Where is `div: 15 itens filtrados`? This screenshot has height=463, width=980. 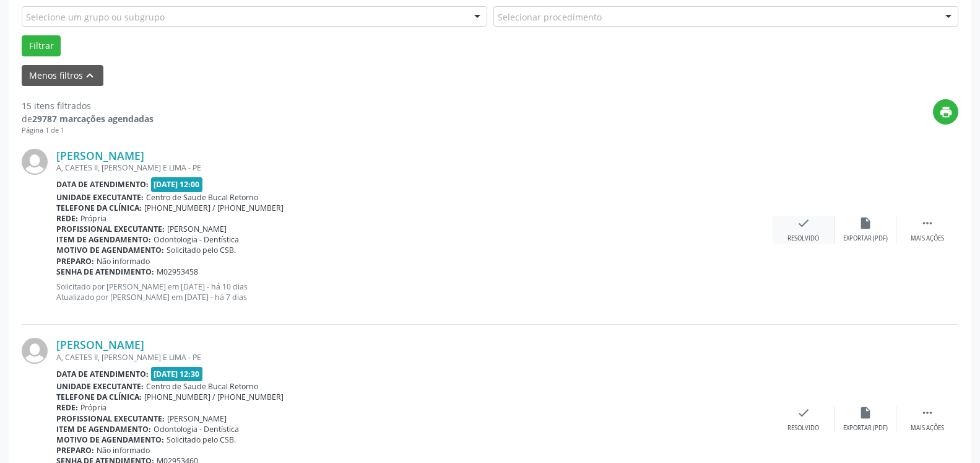
div: 15 itens filtrados is located at coordinates (88, 105).